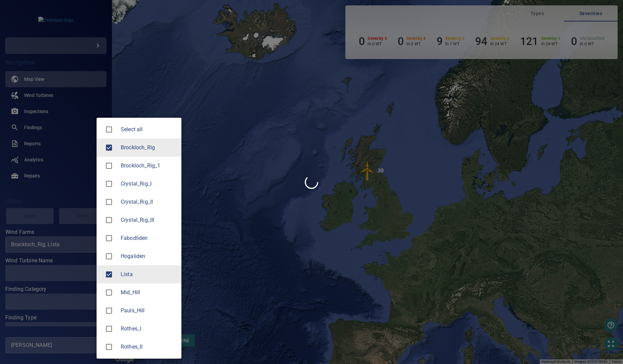 The image size is (623, 364). I want to click on div: Wind Farms Rothes_I, so click(148, 329).